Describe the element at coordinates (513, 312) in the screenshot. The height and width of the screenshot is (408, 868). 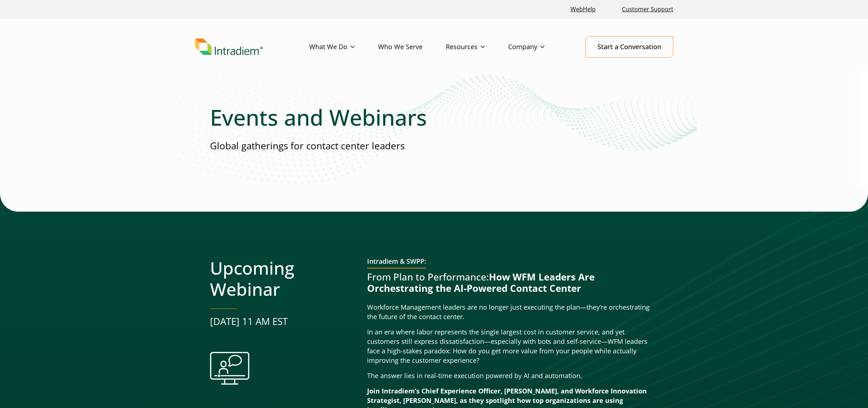
I see `p: Workforce Management leaders are no longer just executing the plan—they’re orchestrating the futu...` at that location.